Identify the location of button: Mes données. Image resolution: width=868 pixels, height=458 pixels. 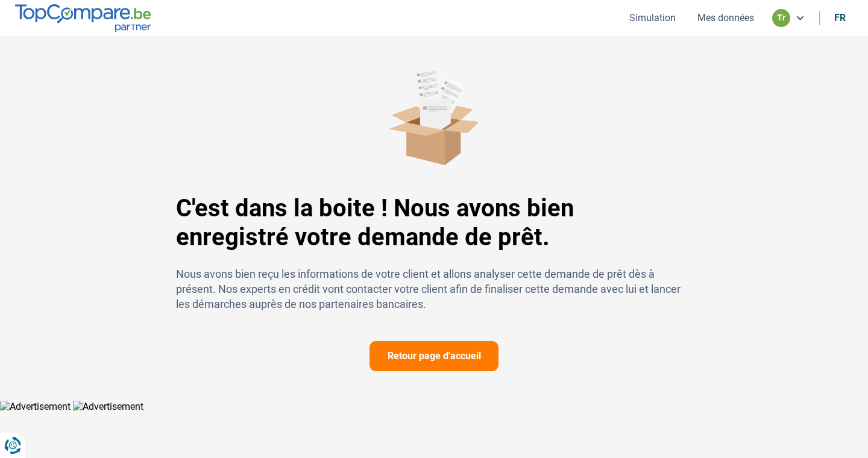
(726, 18).